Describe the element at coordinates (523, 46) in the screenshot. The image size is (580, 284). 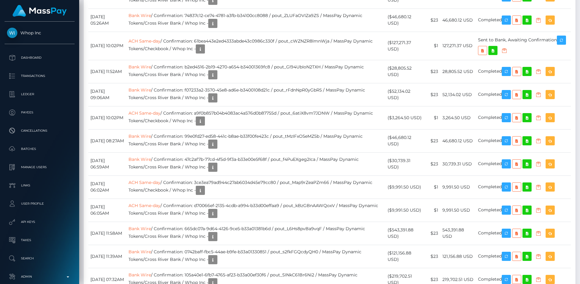
I see `td: Sent to Bank, Awaiting Confirmation` at that location.